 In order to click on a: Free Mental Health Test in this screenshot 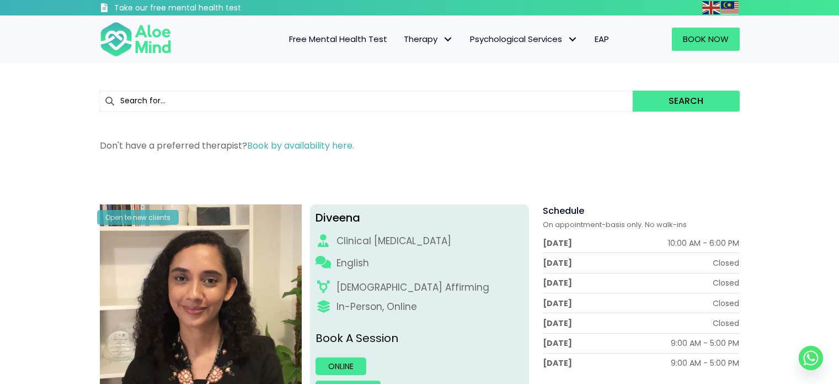, I will do `click(338, 39)`.